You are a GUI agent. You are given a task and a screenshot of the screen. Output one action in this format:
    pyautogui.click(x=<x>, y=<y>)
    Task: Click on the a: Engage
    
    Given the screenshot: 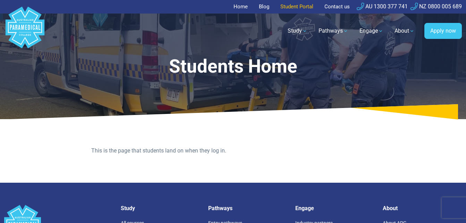 What is the action you would take?
    pyautogui.click(x=371, y=31)
    